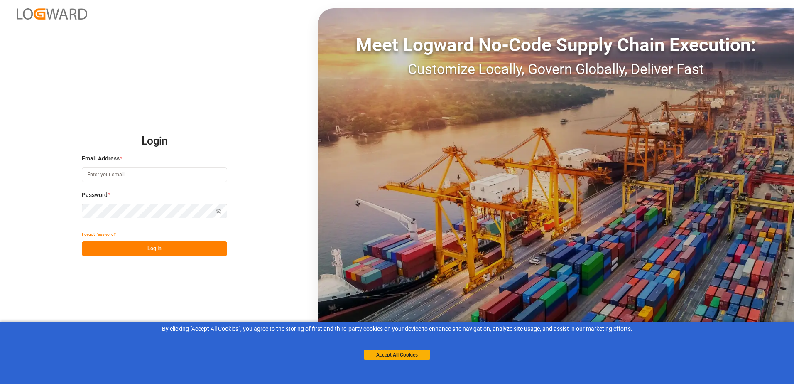 The image size is (794, 384). I want to click on img: Logward_new_orange.png, so click(52, 14).